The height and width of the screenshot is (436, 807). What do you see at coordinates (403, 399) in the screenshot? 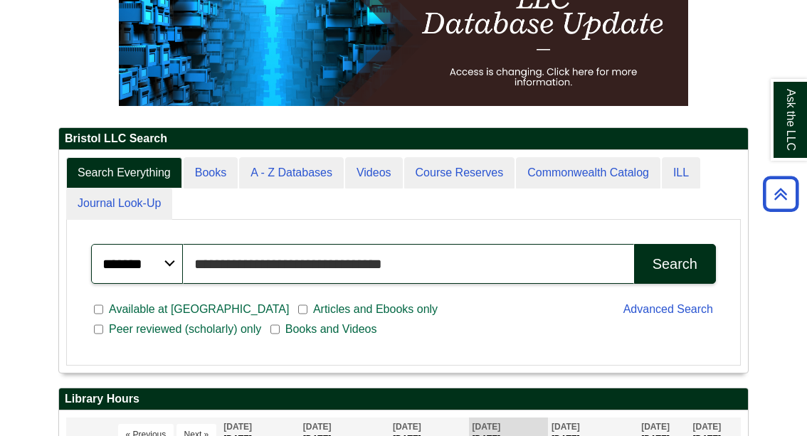
I see `h2: Library Hours` at bounding box center [403, 399].